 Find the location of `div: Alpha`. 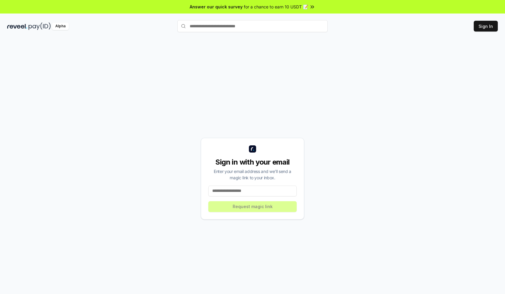

div: Alpha is located at coordinates (60, 26).